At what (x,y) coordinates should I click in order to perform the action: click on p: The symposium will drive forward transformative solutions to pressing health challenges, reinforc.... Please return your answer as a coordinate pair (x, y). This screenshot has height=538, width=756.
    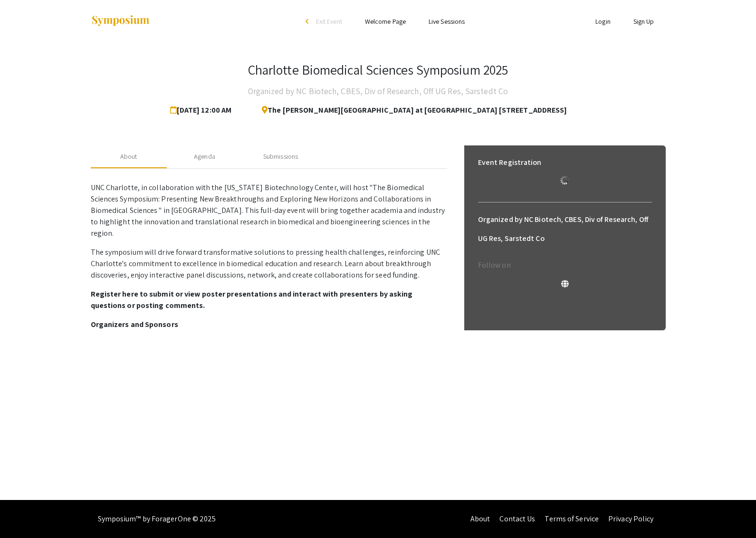
    Looking at the image, I should click on (269, 263).